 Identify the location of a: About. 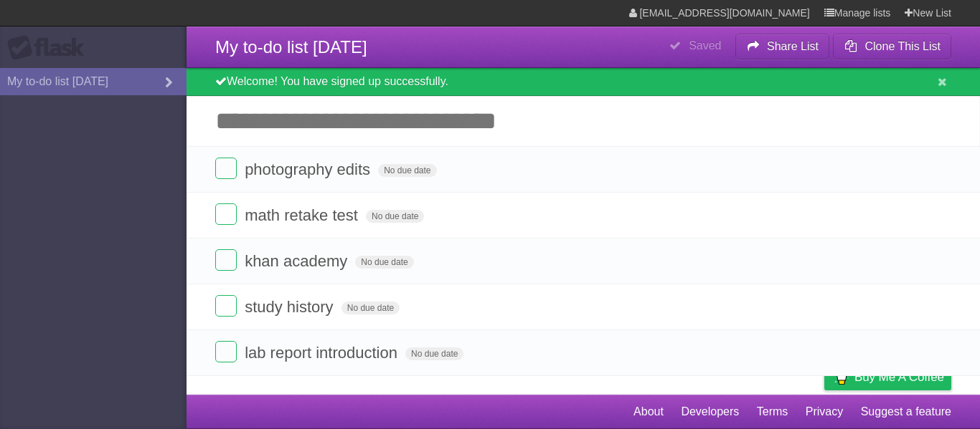
(649, 412).